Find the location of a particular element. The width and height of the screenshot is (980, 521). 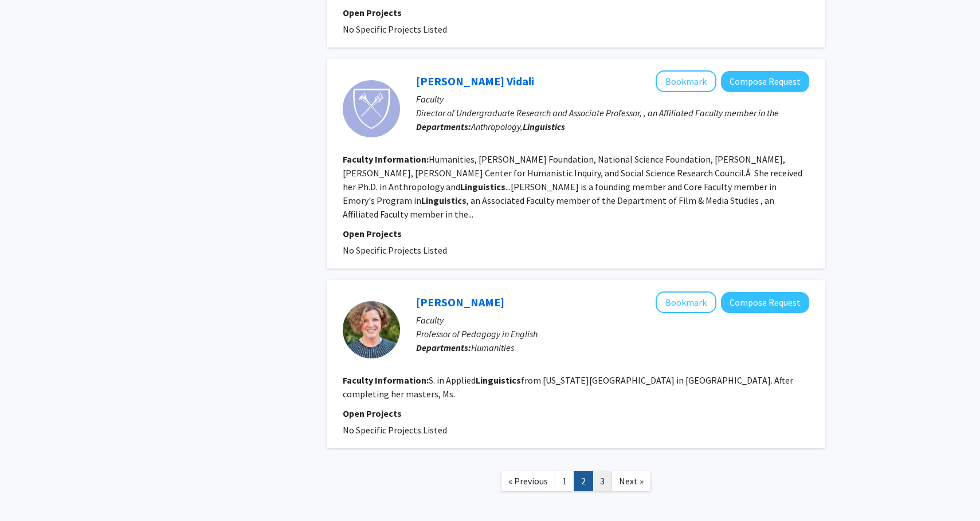

p: Professor of Pedagogy in English is located at coordinates (612, 334).